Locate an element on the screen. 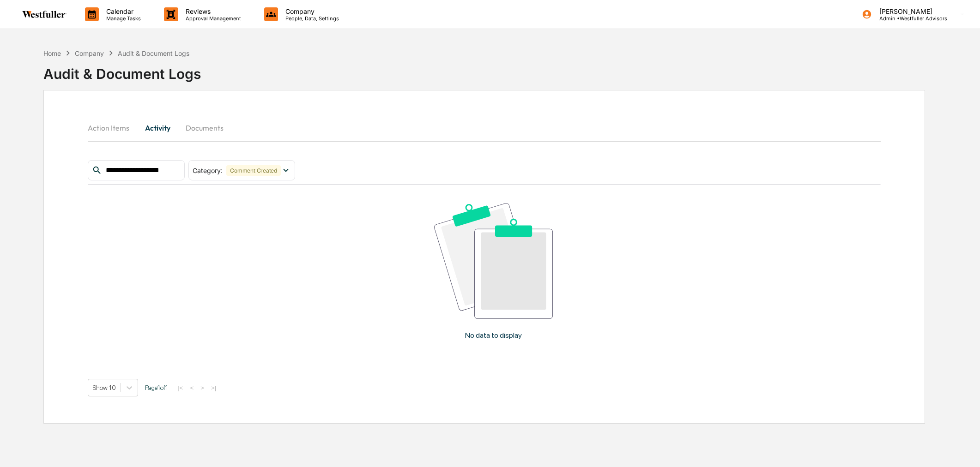 The width and height of the screenshot is (980, 467). p: No data to display is located at coordinates (493, 335).